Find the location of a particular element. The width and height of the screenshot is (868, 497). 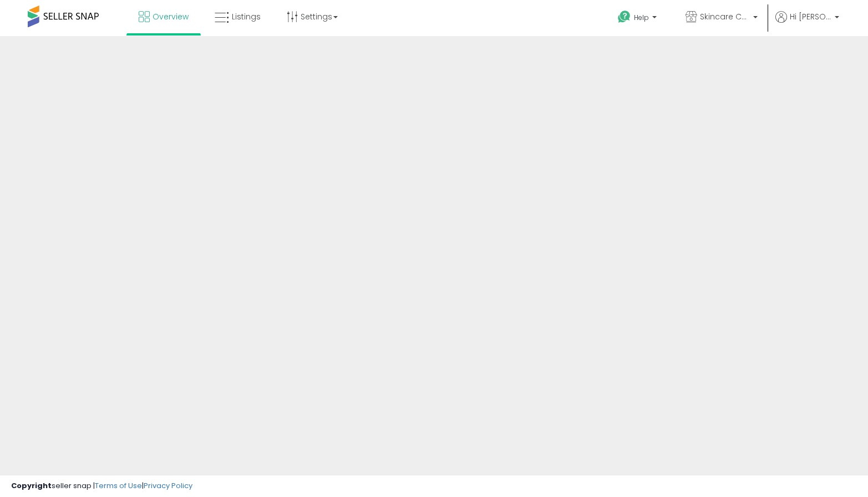

strong: Copyright is located at coordinates (31, 485).